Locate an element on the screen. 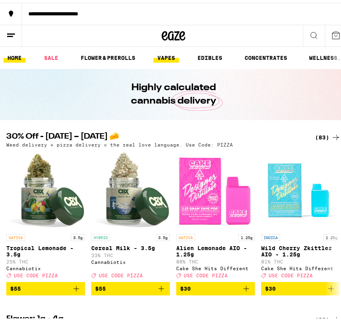 This screenshot has width=341, height=321. a: Open page for Alien Lemonade AIO - 1.25g from Cake She Hits Different is located at coordinates (216, 214).